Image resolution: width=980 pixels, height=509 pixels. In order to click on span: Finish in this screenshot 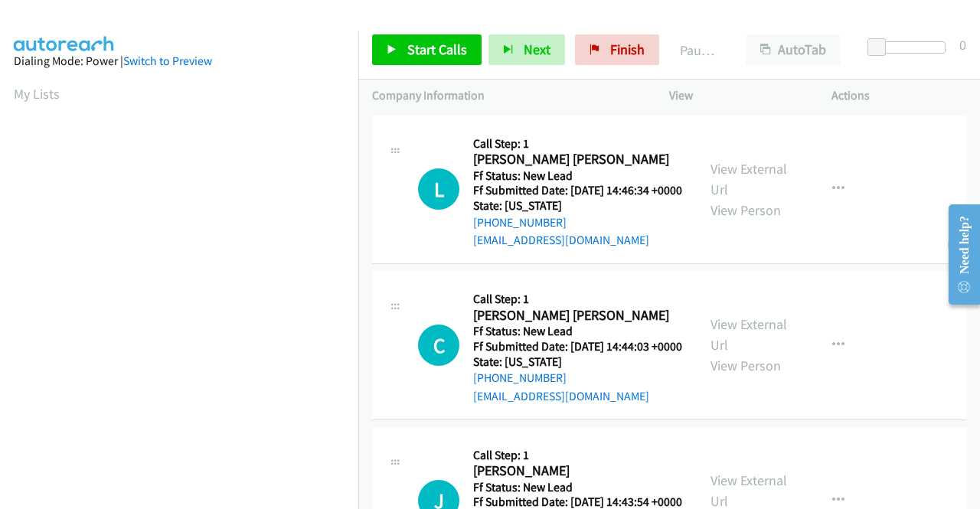, I will do `click(627, 49)`.